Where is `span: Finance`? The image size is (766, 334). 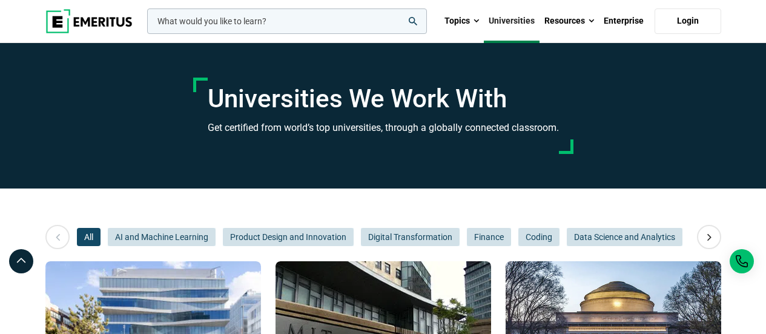
span: Finance is located at coordinates (489, 237).